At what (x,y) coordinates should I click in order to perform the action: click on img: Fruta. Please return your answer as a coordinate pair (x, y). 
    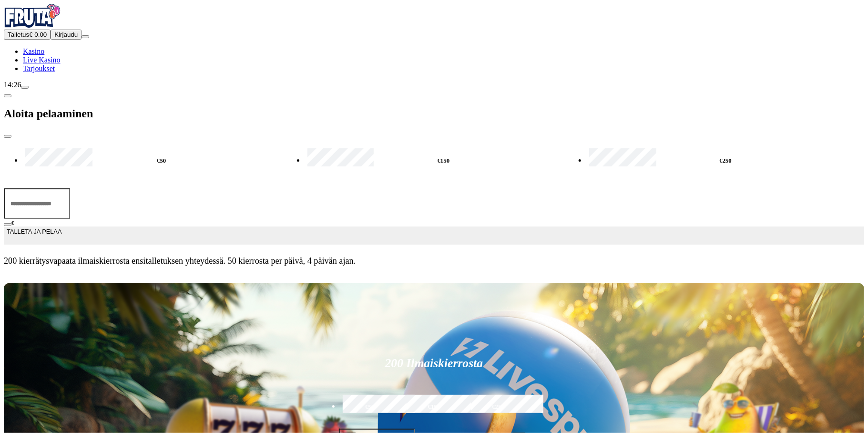
    Looking at the image, I should click on (32, 16).